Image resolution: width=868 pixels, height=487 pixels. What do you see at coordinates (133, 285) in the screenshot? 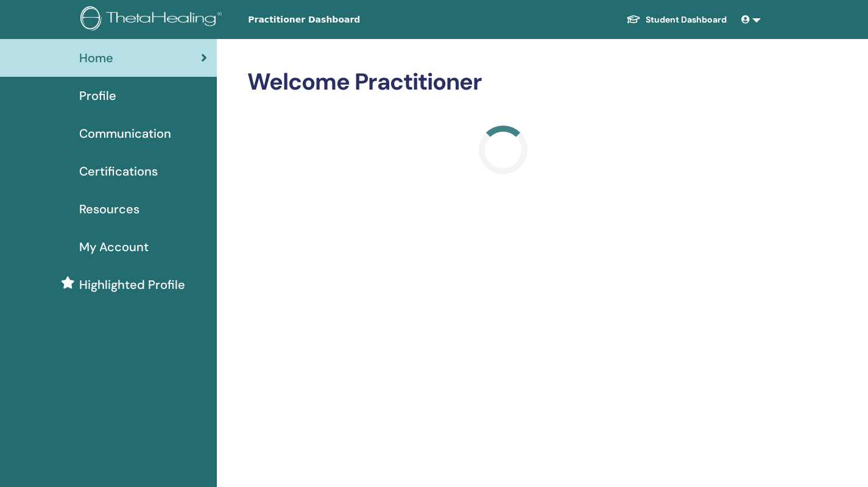
I see `span: Highlighted Profile` at bounding box center [133, 285].